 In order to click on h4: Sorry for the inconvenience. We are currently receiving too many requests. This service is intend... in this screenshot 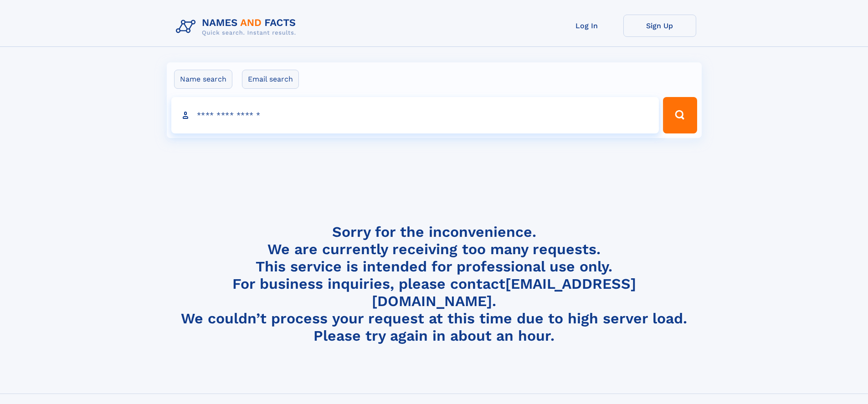, I will do `click(434, 284)`.